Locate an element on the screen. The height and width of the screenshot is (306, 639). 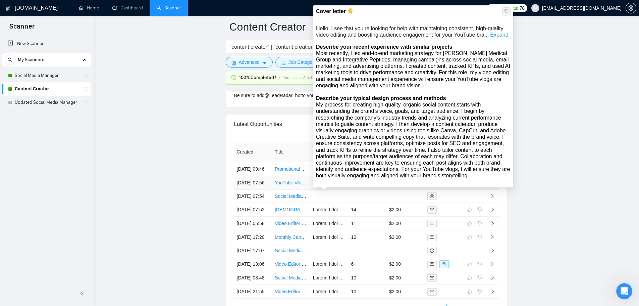
a: searchScanner is located at coordinates (169, 8).